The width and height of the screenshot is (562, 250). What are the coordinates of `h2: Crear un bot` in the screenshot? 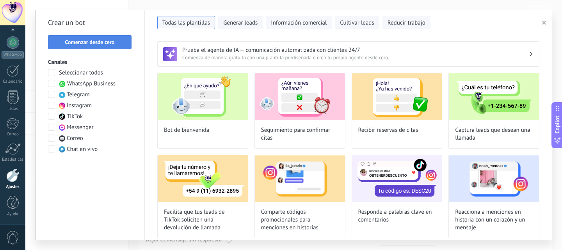 It's located at (90, 23).